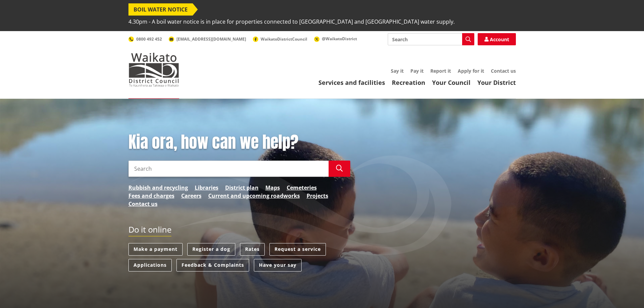 This screenshot has width=644, height=308. I want to click on a: Your Council, so click(451, 83).